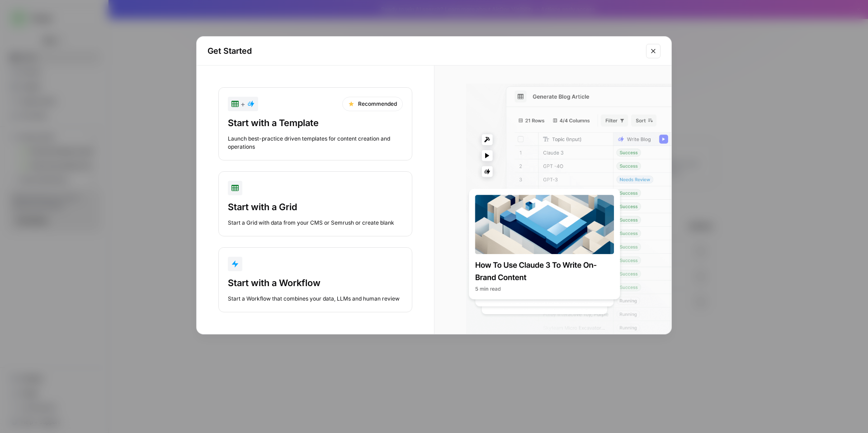 Image resolution: width=868 pixels, height=433 pixels. What do you see at coordinates (424, 51) in the screenshot?
I see `h2: Get Started` at bounding box center [424, 51].